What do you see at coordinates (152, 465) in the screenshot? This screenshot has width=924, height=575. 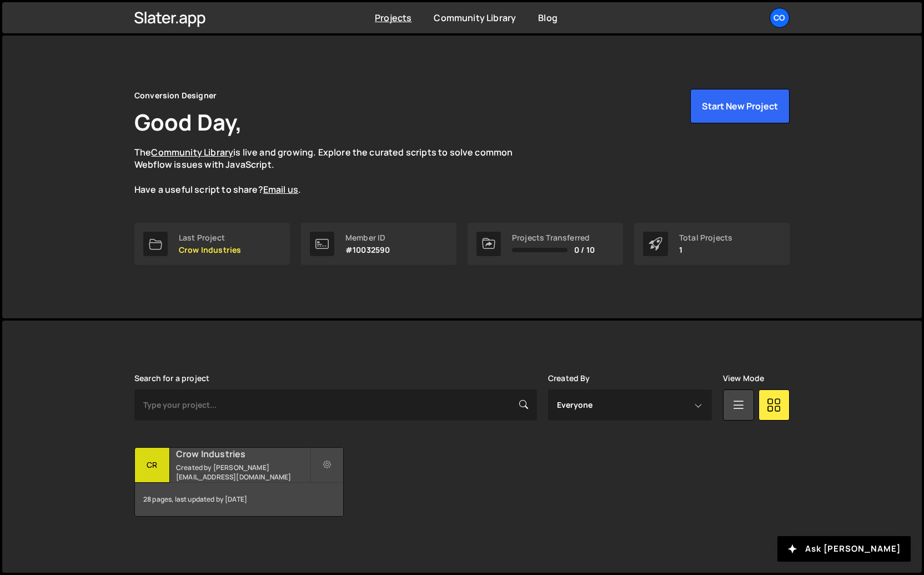 I see `div: Cr` at bounding box center [152, 465].